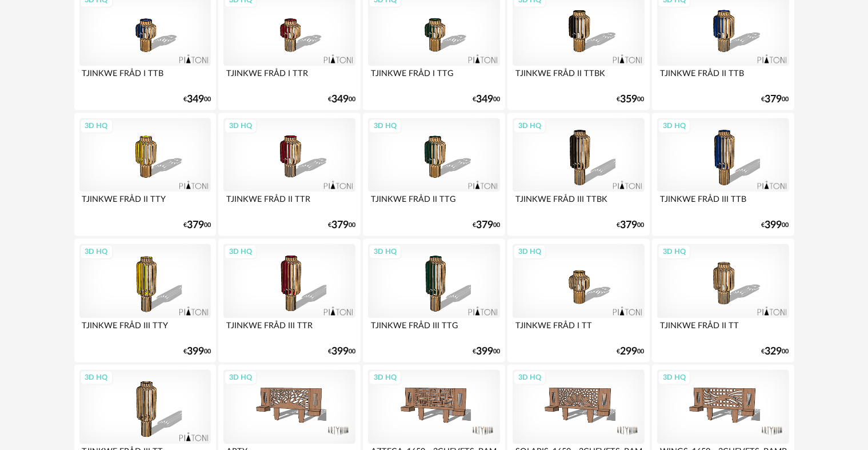  Describe the element at coordinates (434, 175) in the screenshot. I see `a: 3D HQ TJINKWE FRÅD II TTG €37900` at that location.